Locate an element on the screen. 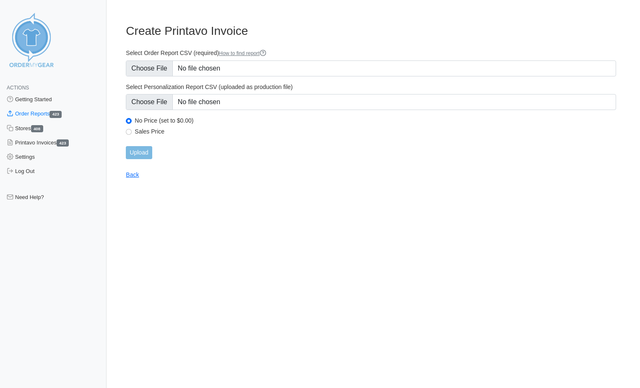  input: Upload is located at coordinates (139, 152).